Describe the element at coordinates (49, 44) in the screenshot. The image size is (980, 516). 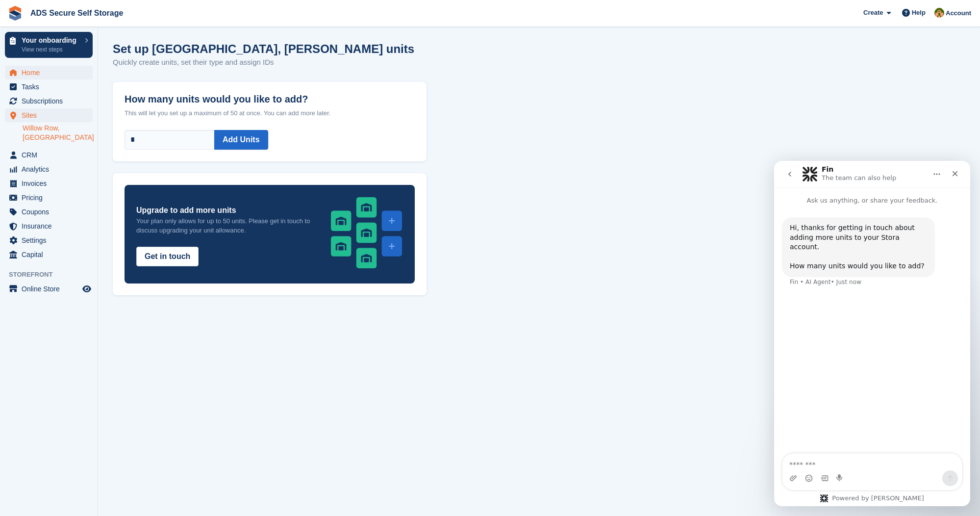
I see `a: Your onboarding View next steps` at that location.